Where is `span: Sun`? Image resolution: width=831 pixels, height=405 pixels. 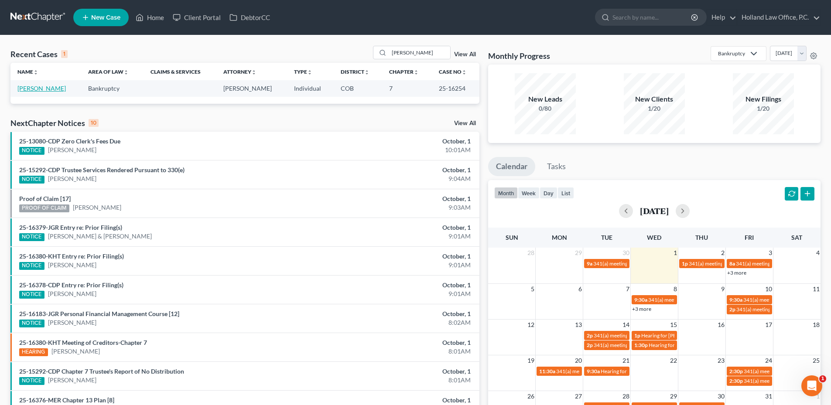 span: Sun is located at coordinates (512, 237).